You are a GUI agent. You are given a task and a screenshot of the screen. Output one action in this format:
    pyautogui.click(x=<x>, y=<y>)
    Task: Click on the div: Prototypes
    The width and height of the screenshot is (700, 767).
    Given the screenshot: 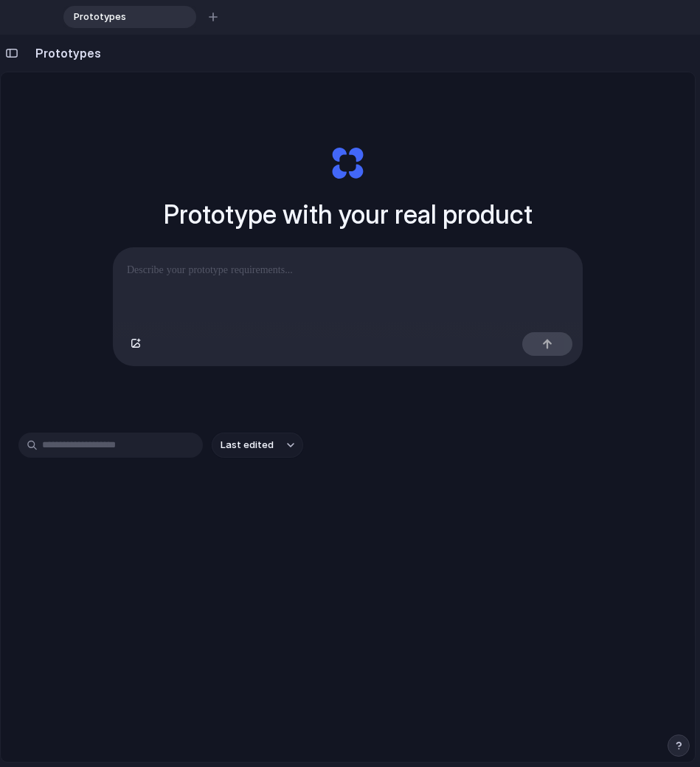 What is the action you would take?
    pyautogui.click(x=130, y=17)
    